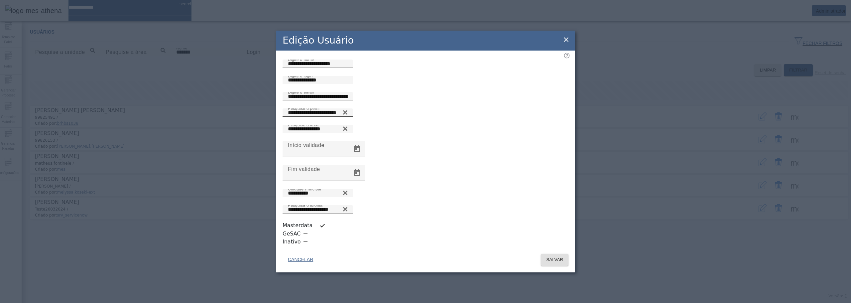 Image resolution: width=851 pixels, height=303 pixels. I want to click on mat-label: Pesquisa o idioma, so click(305, 205).